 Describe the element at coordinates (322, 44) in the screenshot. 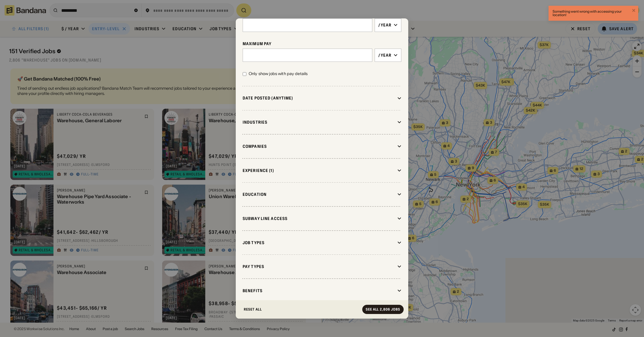

I see `div: Maximum Pay` at that location.